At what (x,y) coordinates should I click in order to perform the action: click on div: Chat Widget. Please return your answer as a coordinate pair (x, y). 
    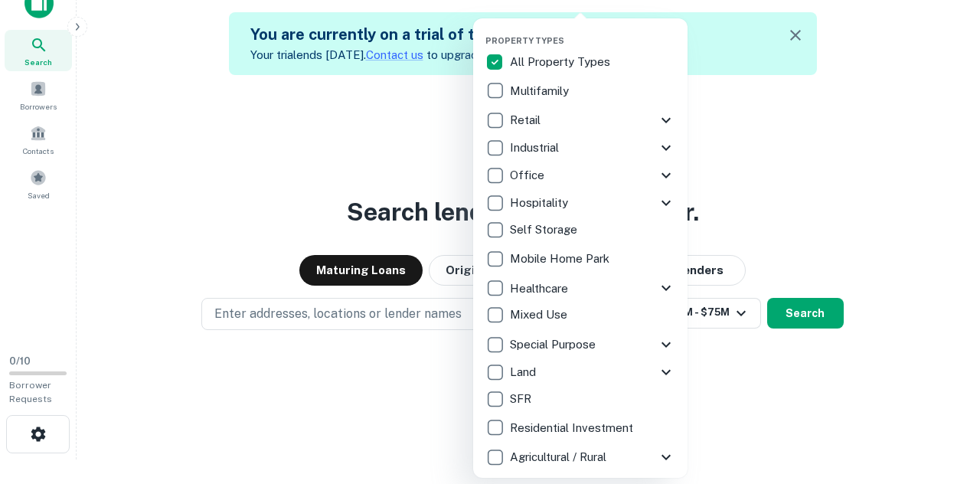
    Looking at the image, I should click on (942, 398).